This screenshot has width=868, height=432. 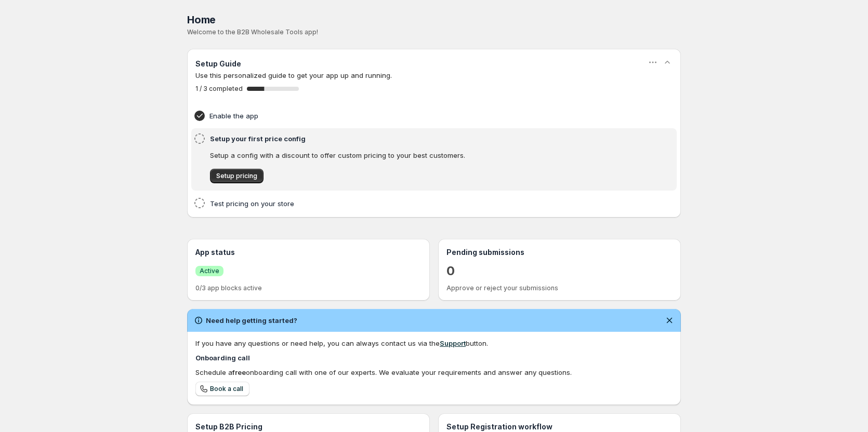 What do you see at coordinates (453, 343) in the screenshot?
I see `a: Support` at bounding box center [453, 343].